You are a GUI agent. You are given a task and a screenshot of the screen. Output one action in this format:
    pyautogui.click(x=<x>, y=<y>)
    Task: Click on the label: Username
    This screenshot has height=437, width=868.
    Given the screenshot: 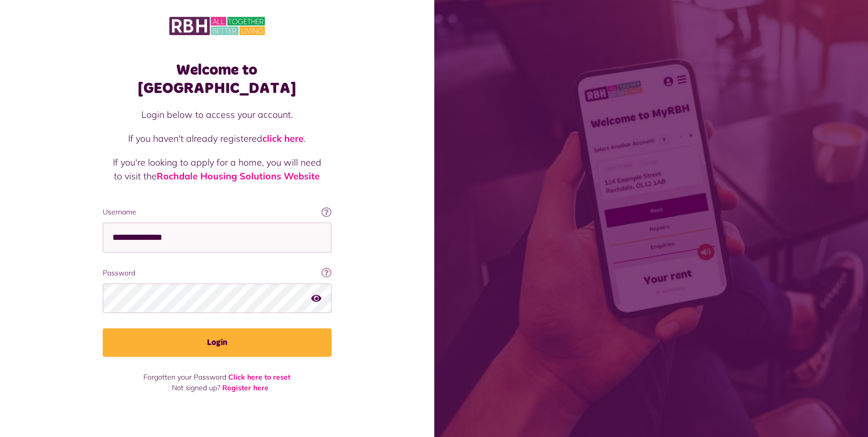 What is the action you would take?
    pyautogui.click(x=217, y=212)
    